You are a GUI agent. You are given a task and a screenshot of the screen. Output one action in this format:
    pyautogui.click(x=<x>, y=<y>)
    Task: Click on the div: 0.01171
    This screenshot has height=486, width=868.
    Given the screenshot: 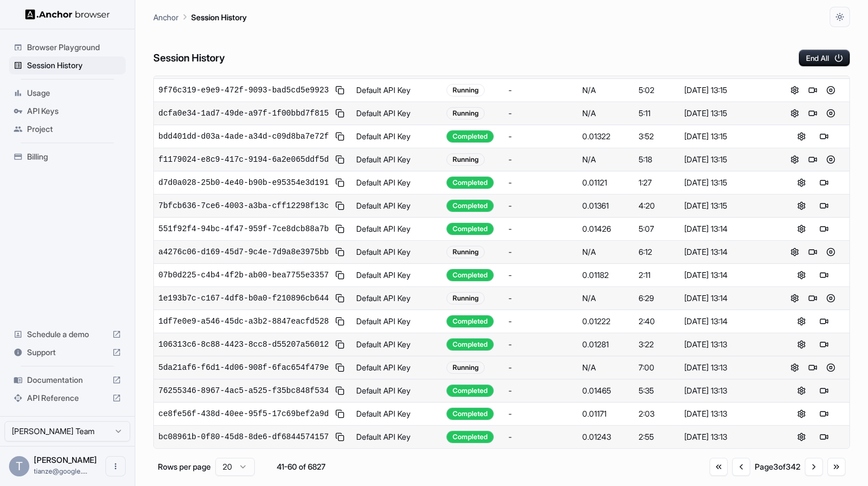 What is the action you would take?
    pyautogui.click(x=606, y=414)
    